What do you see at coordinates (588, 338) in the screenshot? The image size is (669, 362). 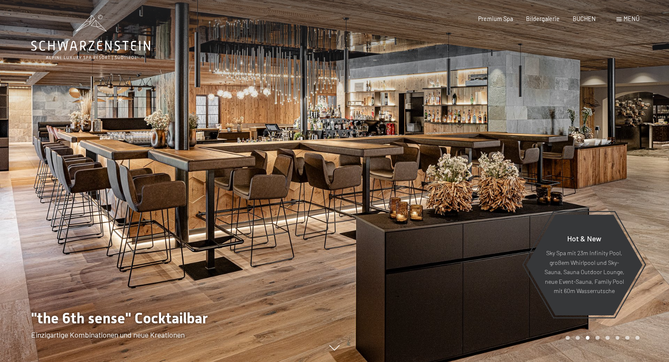 I see `div: Carousel Page 3 (Current Slide)` at bounding box center [588, 338].